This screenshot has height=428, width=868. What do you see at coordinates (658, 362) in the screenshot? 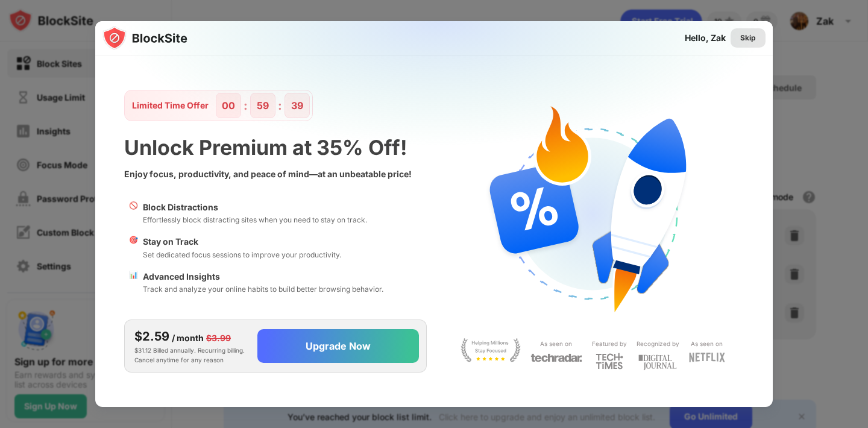
I see `img: light-digital-journal.svg` at bounding box center [658, 362].